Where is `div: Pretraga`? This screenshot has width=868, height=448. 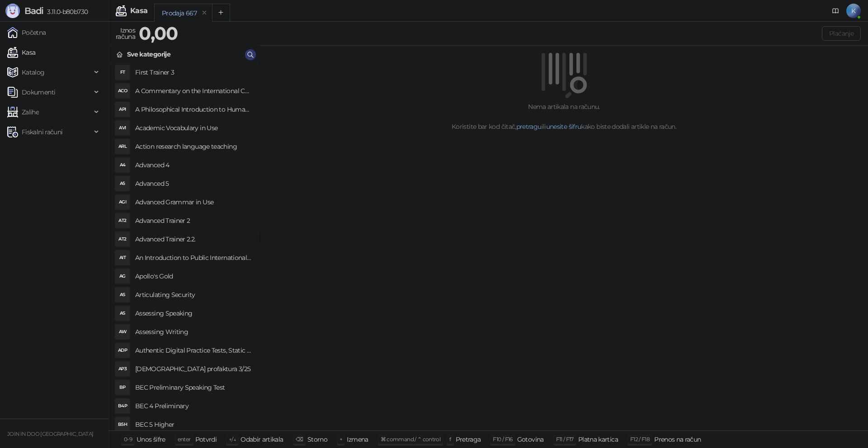
div: Pretraga is located at coordinates (468, 440).